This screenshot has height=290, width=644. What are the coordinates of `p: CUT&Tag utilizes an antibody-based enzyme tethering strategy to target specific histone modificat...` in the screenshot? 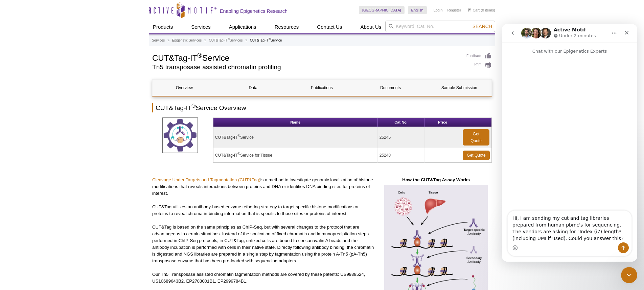 It's located at (264, 210).